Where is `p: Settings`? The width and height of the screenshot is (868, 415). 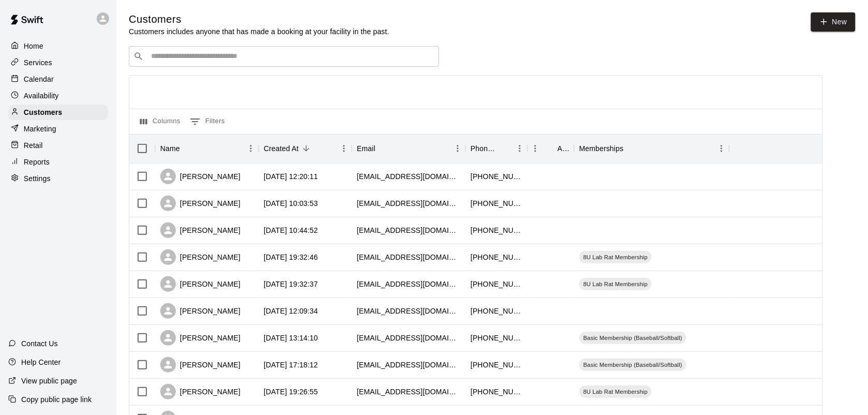
p: Settings is located at coordinates (37, 178).